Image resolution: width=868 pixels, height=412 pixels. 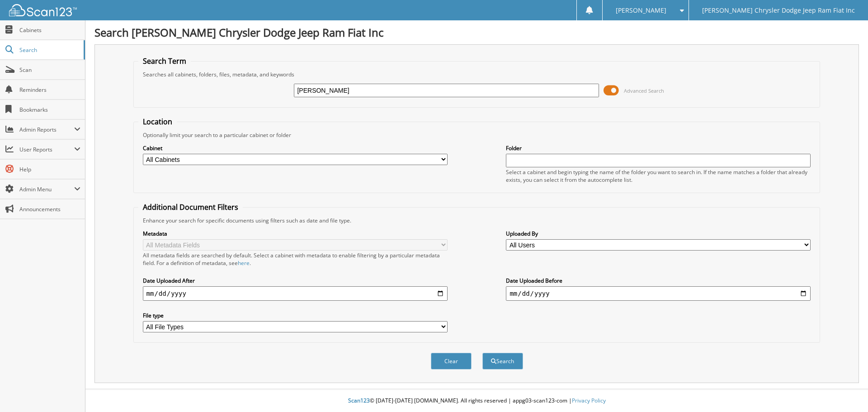 What do you see at coordinates (658, 176) in the screenshot?
I see `div: Select a cabinet and begin typing the name of the folder you want to search in. If the name match...` at bounding box center [658, 176].